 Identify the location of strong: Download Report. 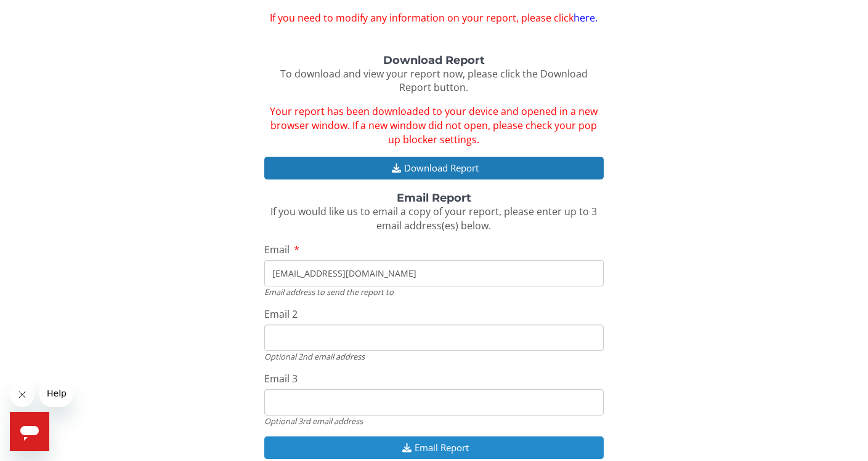
(433, 61).